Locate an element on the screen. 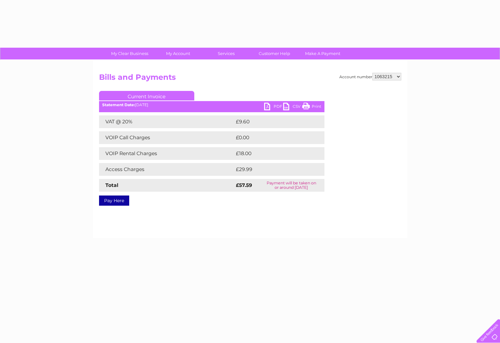  a: Pay Here is located at coordinates (114, 200).